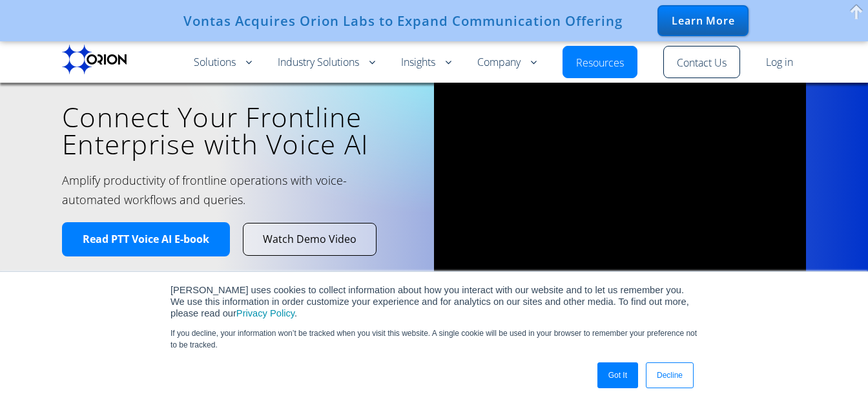  I want to click on a: Company, so click(507, 63).